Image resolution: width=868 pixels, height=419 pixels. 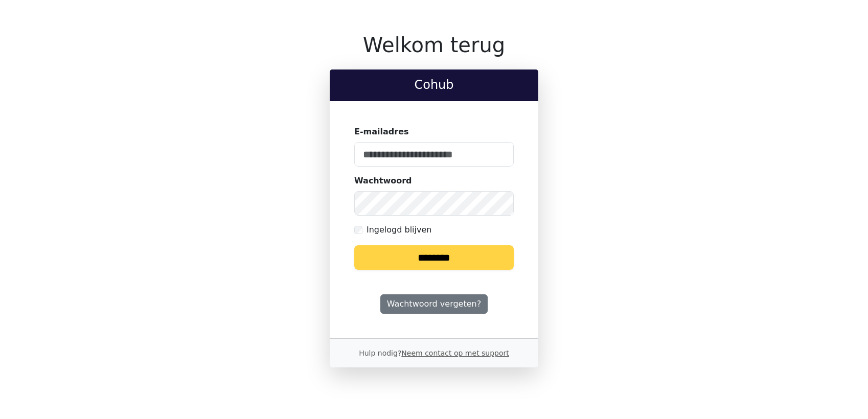 What do you see at coordinates (434, 304) in the screenshot?
I see `a: Wachtwoord vergeten?` at bounding box center [434, 304].